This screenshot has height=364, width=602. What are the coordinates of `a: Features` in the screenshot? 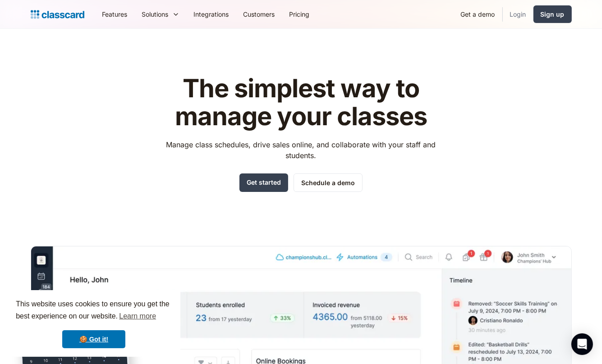 It's located at (115, 14).